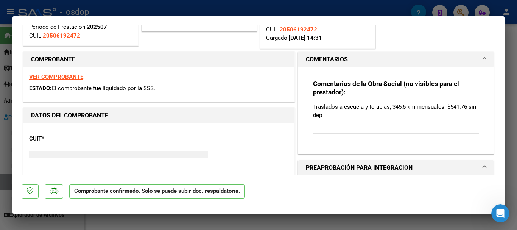 The width and height of the screenshot is (517, 230). Describe the element at coordinates (40, 88) in the screenshot. I see `span: ESTADO:` at that location.